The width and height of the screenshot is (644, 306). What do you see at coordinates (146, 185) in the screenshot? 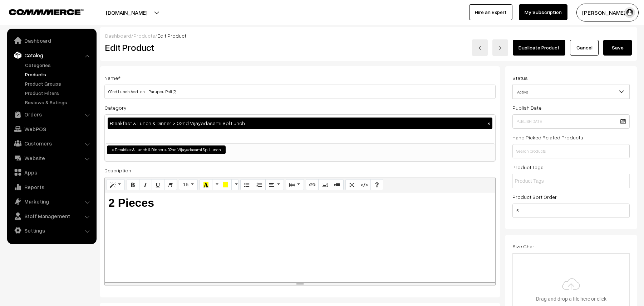
I see `button: Italic (CTRL+I)` at bounding box center [146, 185].